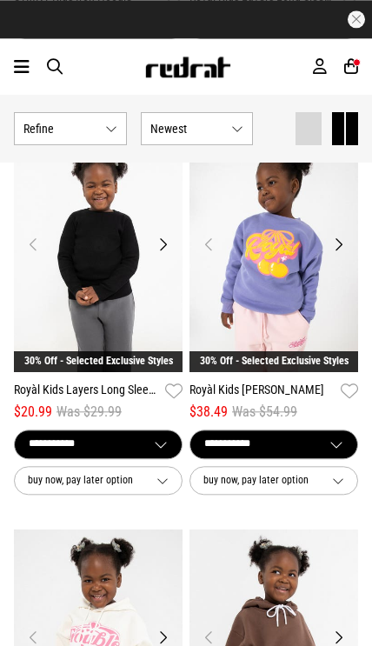  What do you see at coordinates (188, 129) in the screenshot?
I see `span: Newest` at bounding box center [188, 129].